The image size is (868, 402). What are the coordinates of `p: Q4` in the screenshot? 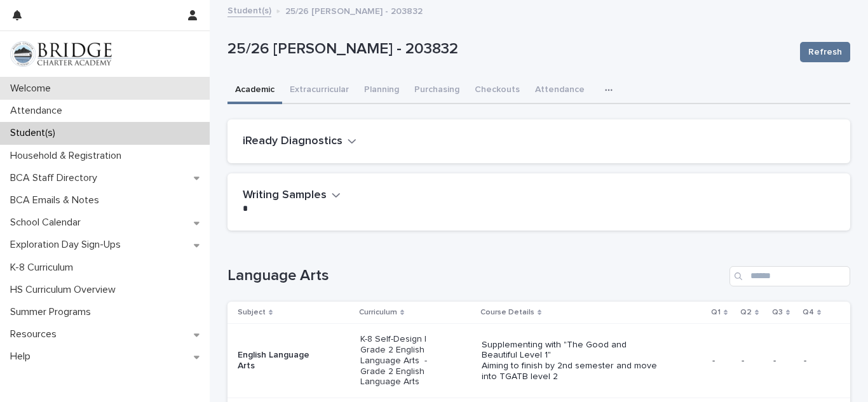 It's located at (808, 312).